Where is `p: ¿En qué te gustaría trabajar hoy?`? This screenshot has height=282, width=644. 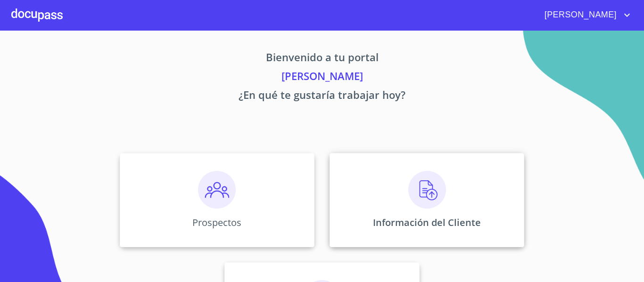
p: ¿En qué te gustaría trabajar hoy? is located at coordinates (322, 96).